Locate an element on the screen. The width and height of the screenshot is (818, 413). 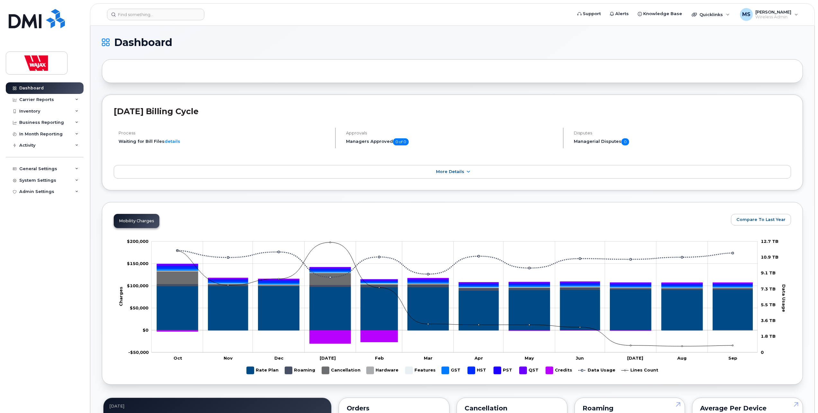
tspan: 10.9 TB is located at coordinates (770, 257).